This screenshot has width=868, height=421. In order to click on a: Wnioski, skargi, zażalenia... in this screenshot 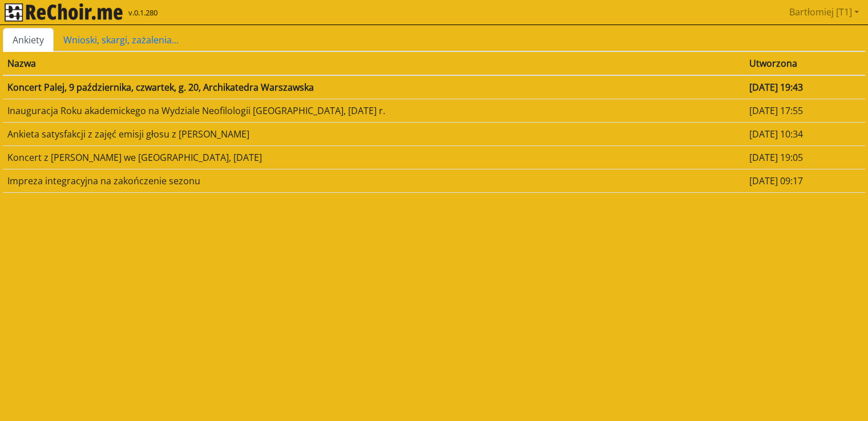, I will do `click(121, 40)`.